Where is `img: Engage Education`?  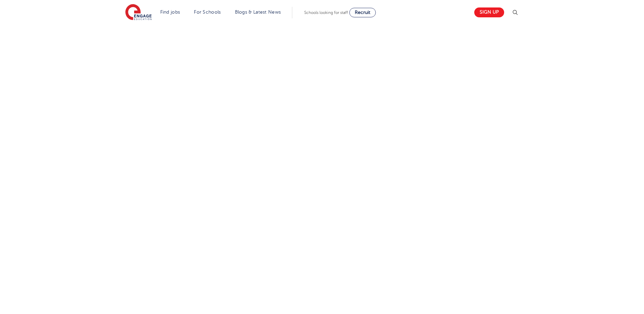
img: Engage Education is located at coordinates (138, 13).